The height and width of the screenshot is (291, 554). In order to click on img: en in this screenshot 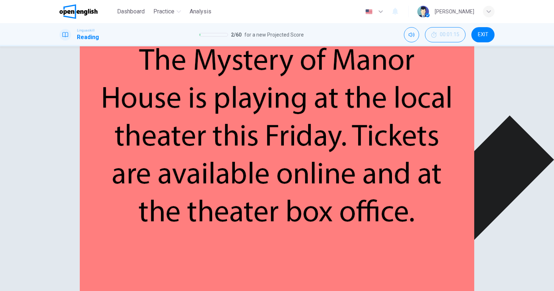, I will do `click(369, 12)`.